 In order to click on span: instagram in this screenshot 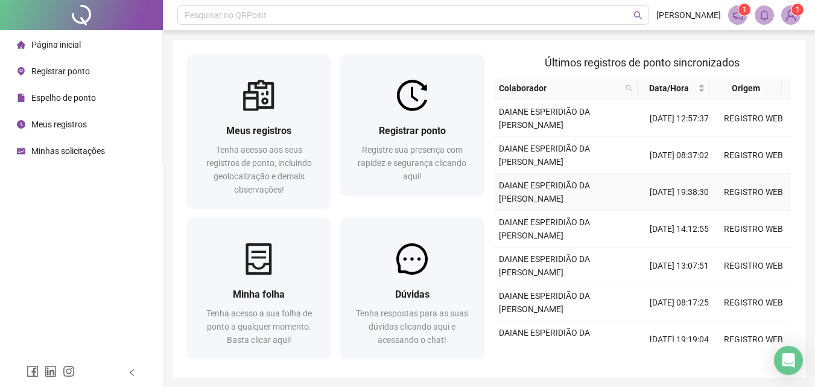, I will do `click(69, 371)`.